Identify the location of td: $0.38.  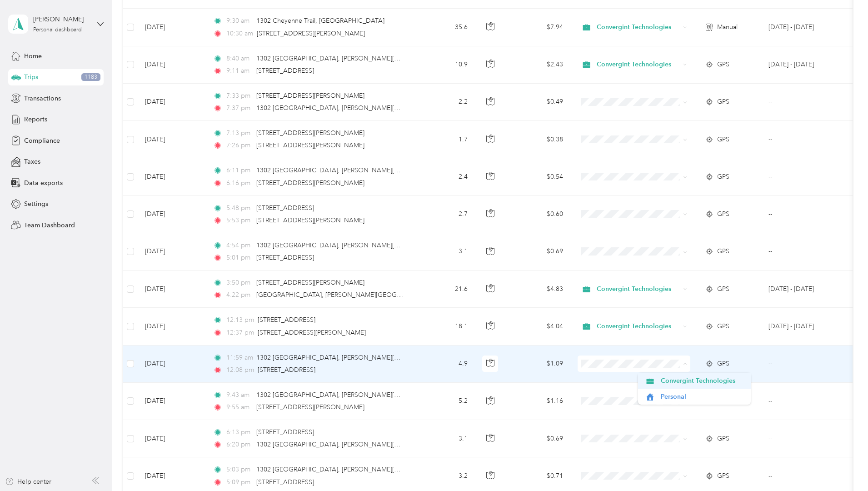
(538, 140).